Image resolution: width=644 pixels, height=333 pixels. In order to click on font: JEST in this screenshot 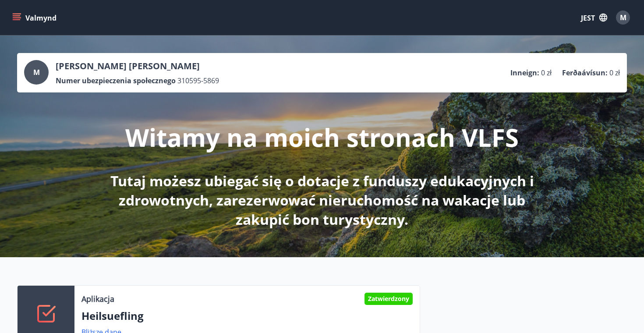, I will do `click(588, 18)`.